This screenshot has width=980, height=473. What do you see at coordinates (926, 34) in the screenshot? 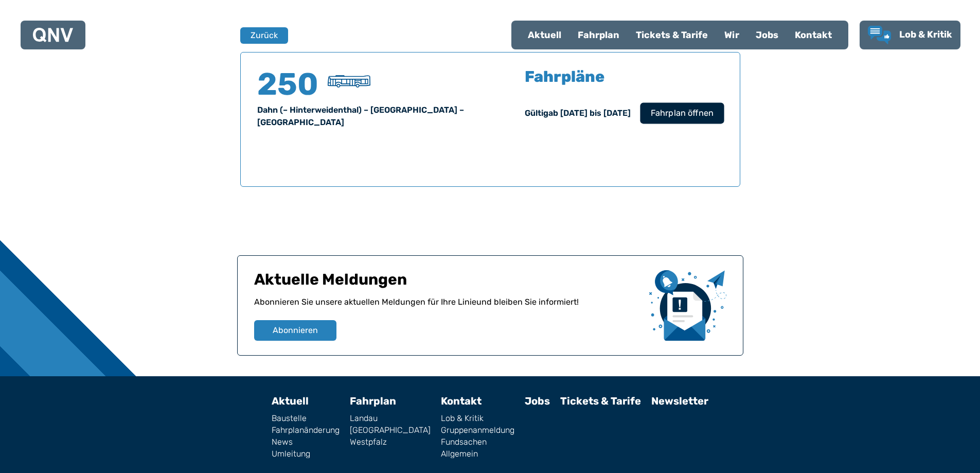
I see `span: Lob & Kritik` at bounding box center [926, 34].